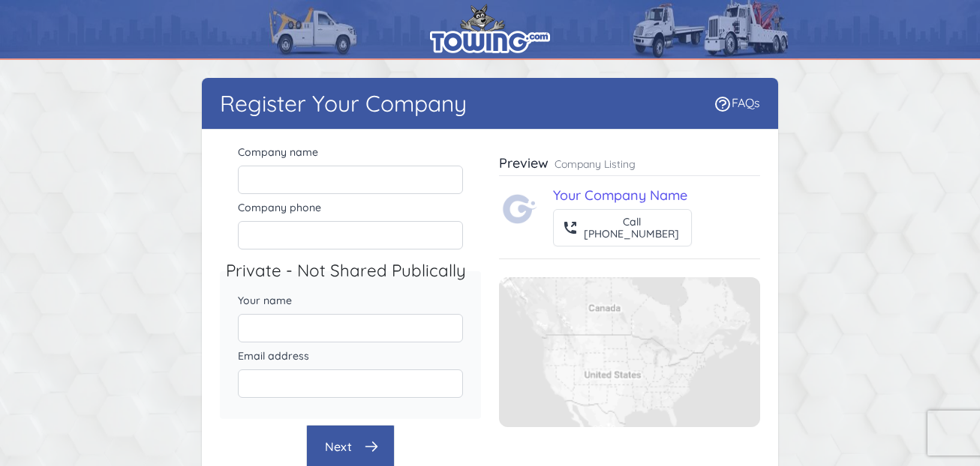  I want to click on a: FAQs, so click(737, 103).